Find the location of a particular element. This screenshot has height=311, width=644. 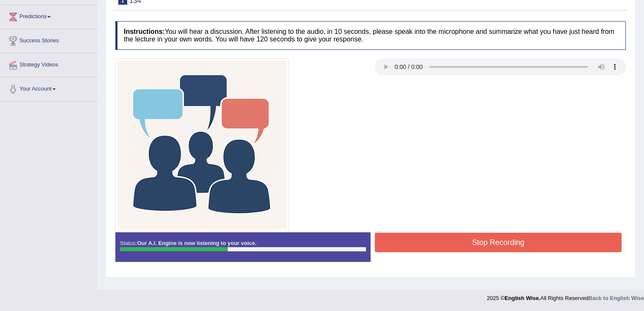

strong: Our A.I. Engine is now listening to your voice. is located at coordinates (197, 243).